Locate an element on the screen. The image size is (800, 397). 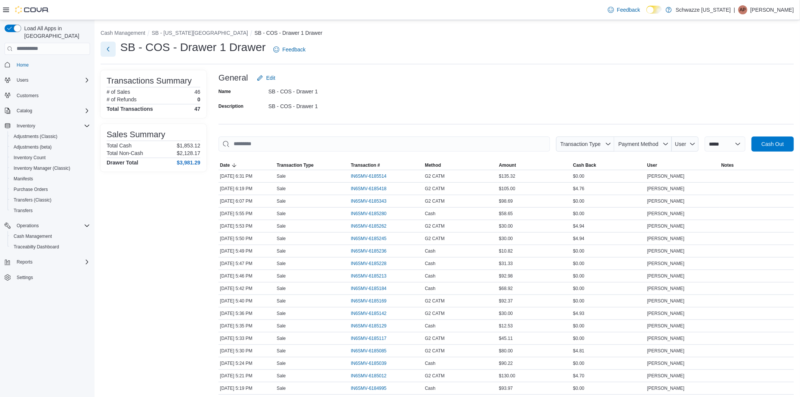
h6: Total Cash is located at coordinates (119, 145).